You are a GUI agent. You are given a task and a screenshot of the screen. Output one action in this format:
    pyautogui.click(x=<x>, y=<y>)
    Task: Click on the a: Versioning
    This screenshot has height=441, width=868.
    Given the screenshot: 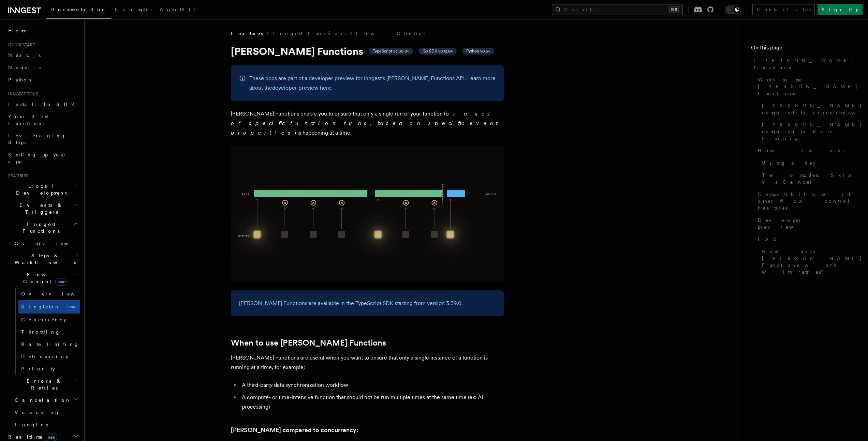 What is the action you would take?
    pyautogui.click(x=46, y=413)
    